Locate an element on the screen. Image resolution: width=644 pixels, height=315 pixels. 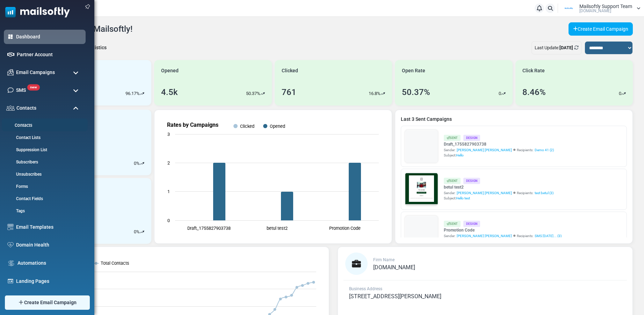
div: Last 3 Sent Campaigns is located at coordinates (513, 119).